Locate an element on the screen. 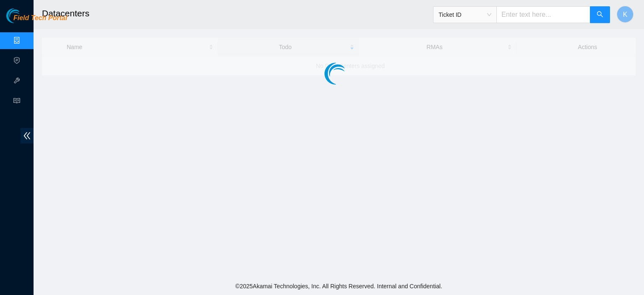  footer: © 2025 Akamai Technologies, Inc. All Rights Reserved. Internal and Confidential. is located at coordinates (339, 287).